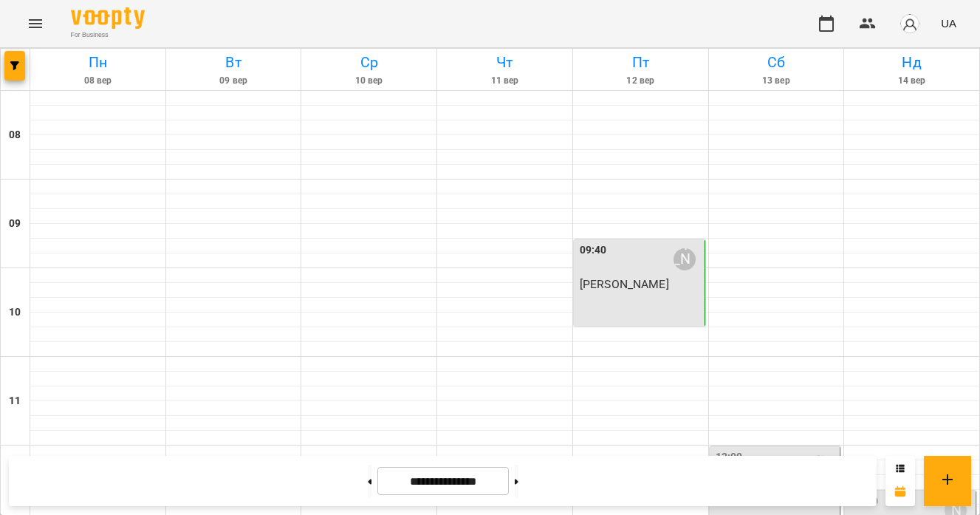 The image size is (980, 515). Describe the element at coordinates (640, 62) in the screenshot. I see `h6: Пт` at that location.